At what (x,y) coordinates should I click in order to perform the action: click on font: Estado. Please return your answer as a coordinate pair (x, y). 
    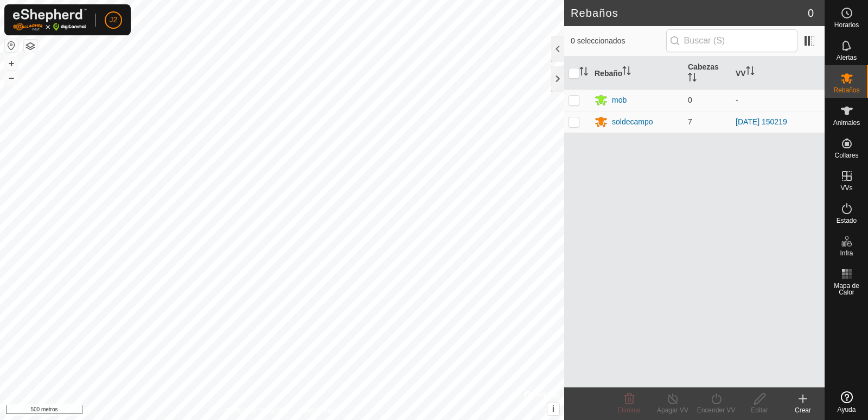
    Looking at the image, I should click on (847, 220).